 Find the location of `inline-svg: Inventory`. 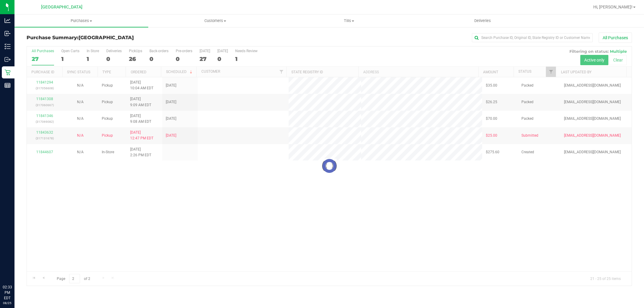

inline-svg: Inventory is located at coordinates (7, 46).